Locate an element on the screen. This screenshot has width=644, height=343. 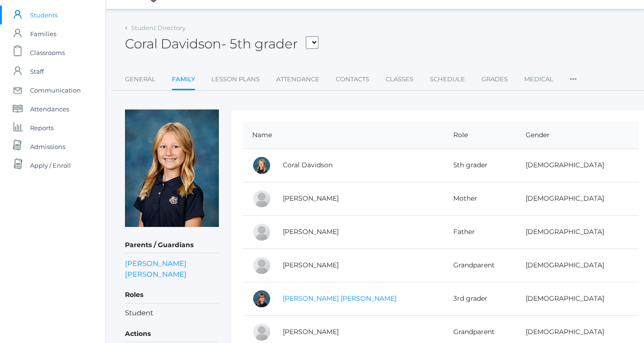
th: Gender is located at coordinates (577, 135).